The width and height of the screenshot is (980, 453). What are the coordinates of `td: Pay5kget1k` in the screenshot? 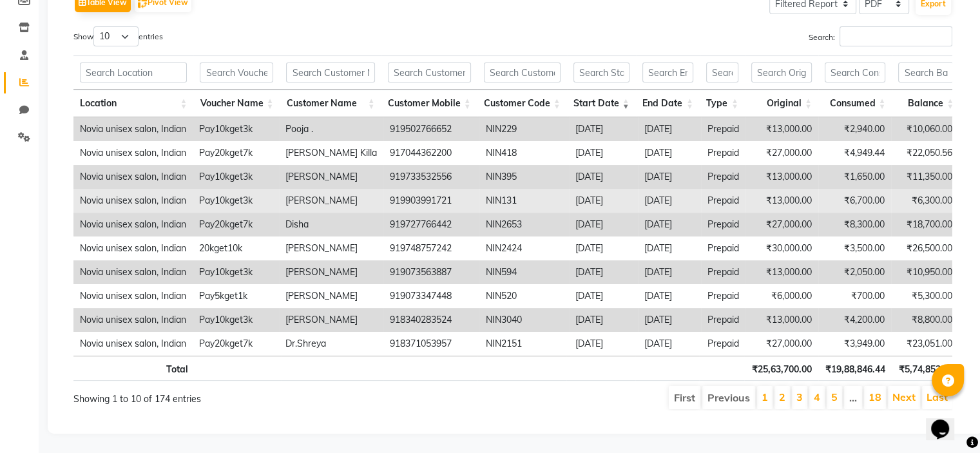 It's located at (236, 296).